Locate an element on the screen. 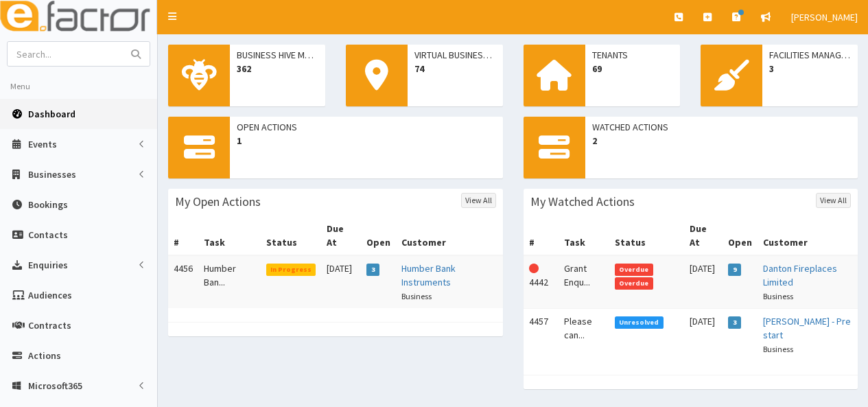  span: Businesses is located at coordinates (52, 174).